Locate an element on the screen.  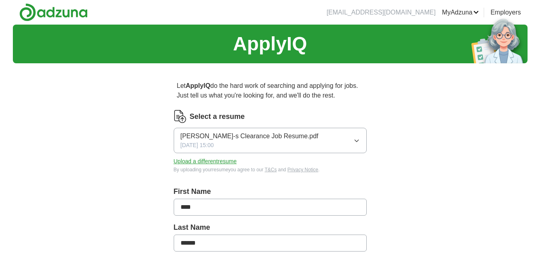
label: Select a resume is located at coordinates (217, 116).